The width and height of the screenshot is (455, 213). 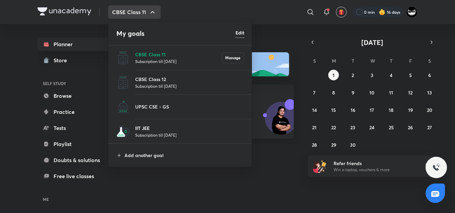 What do you see at coordinates (190, 106) in the screenshot?
I see `p: UPSC CSE - GS` at bounding box center [190, 106].